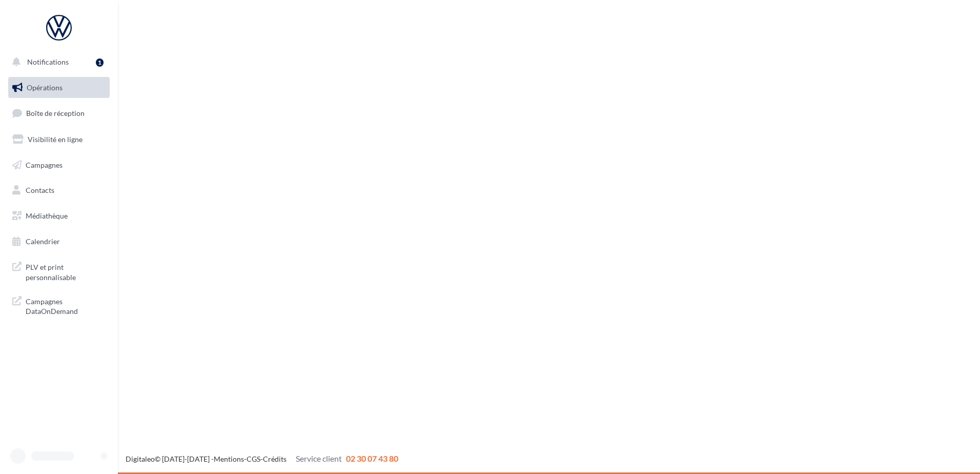  What do you see at coordinates (55, 139) in the screenshot?
I see `span: Visibilité en ligne` at bounding box center [55, 139].